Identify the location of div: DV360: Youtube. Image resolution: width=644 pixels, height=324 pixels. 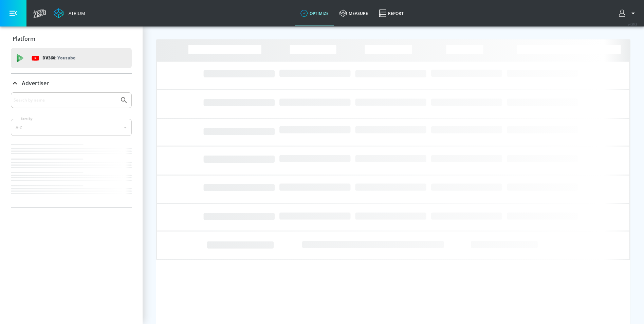
(71, 58).